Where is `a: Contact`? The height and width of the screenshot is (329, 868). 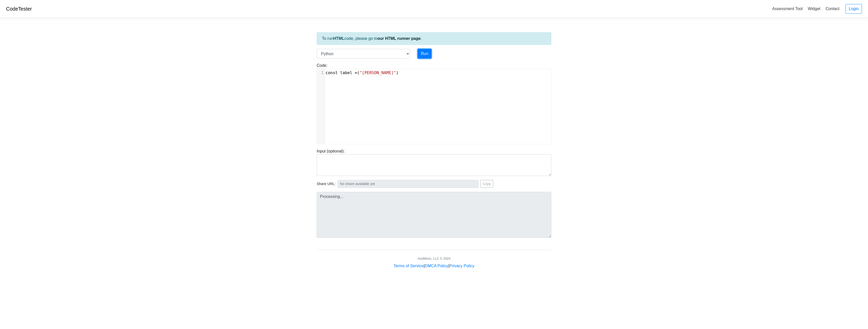 a: Contact is located at coordinates (833, 9).